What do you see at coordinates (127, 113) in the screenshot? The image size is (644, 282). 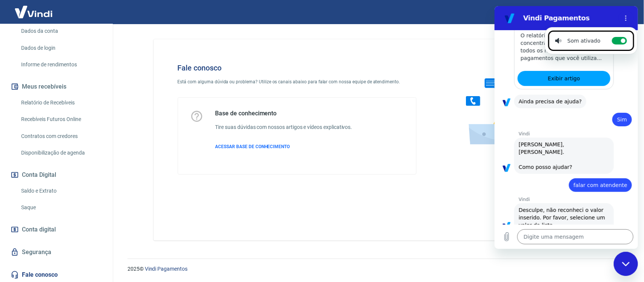 I see `span: Sim` at bounding box center [127, 113].